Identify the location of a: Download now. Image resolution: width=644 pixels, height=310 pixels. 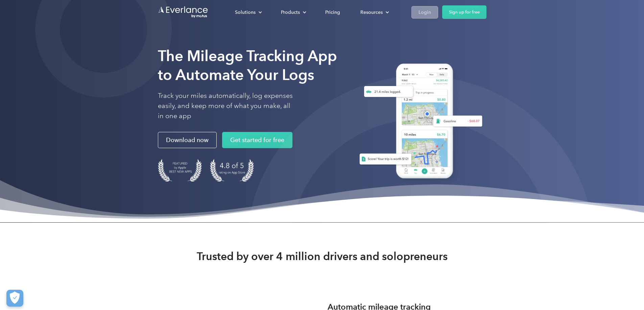
(187, 140).